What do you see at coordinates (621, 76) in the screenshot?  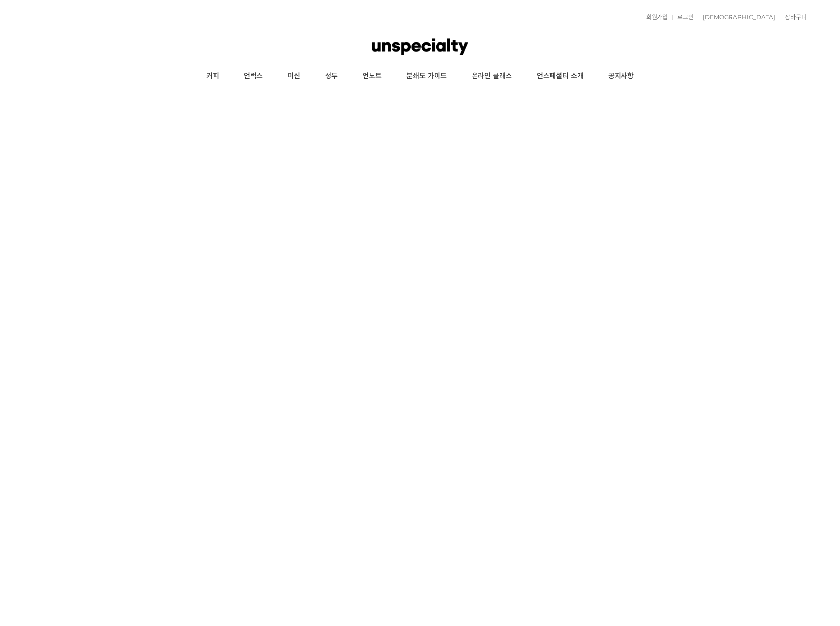 I see `a: 공지사항` at bounding box center [621, 76].